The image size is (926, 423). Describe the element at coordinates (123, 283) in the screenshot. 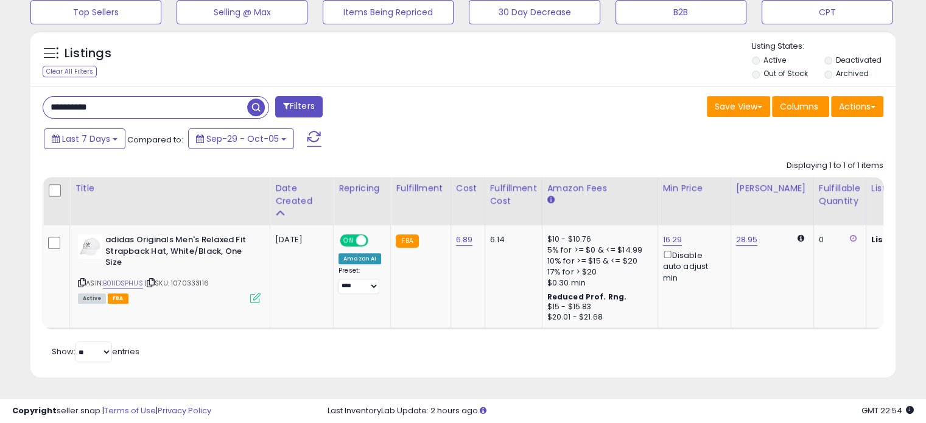

I see `a: B01IDSPHUS` at that location.